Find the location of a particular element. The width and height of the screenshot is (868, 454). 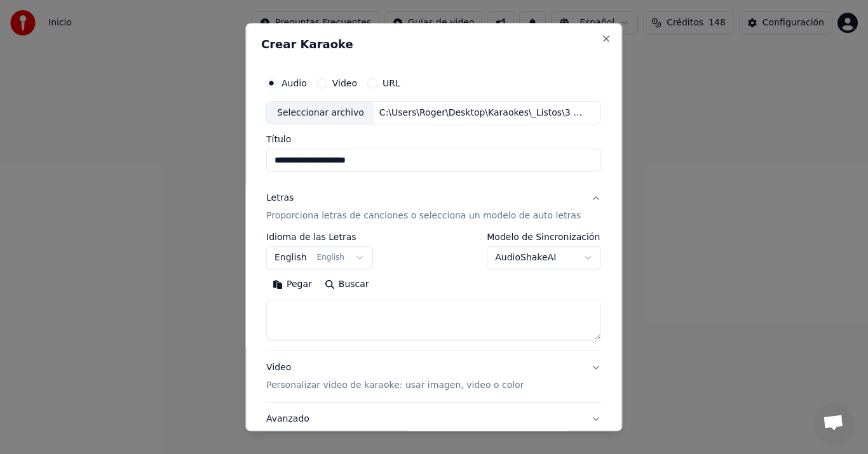

p: Personalizar video de karaoke: usar imagen, video o color is located at coordinates (394, 386).